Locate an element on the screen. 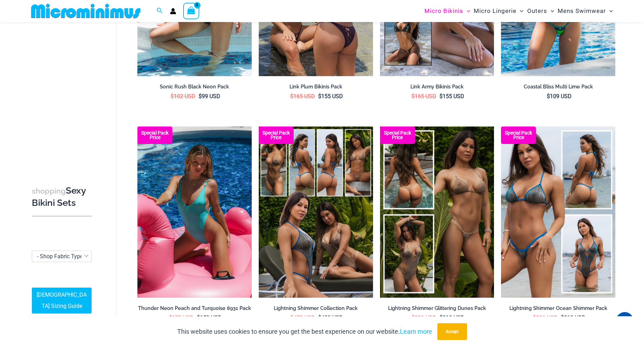  a: Thunder Pack Thunder Turquoise 8931 One Piece 09v2Thunder Turquoise 8931 One Piece 09v2 is located at coordinates (194, 212).